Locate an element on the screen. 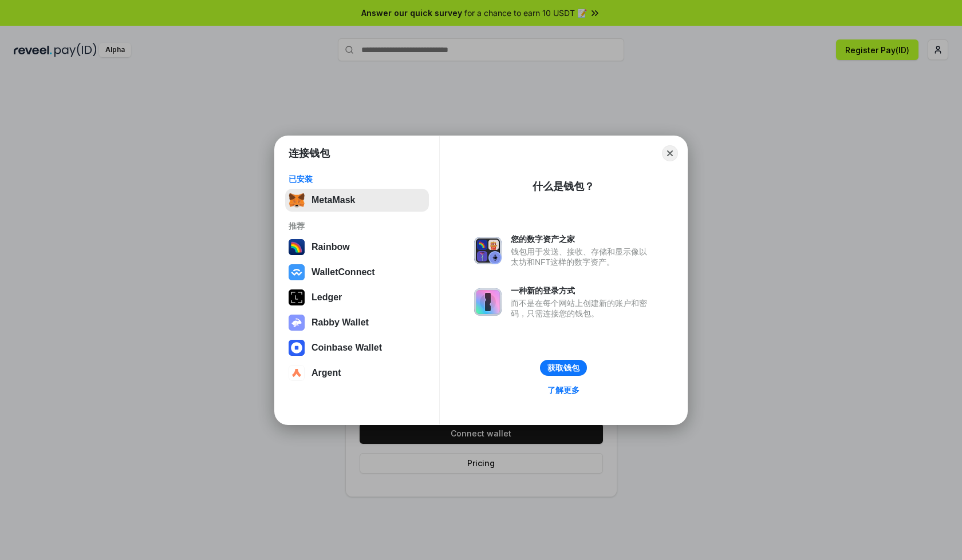  img: svg+xml,%3Csvg%20width%3D%22120%22%20height%3D%22120%22%20viewBox%3D%220%200%20120%20120%22%20fil... is located at coordinates (297, 247).